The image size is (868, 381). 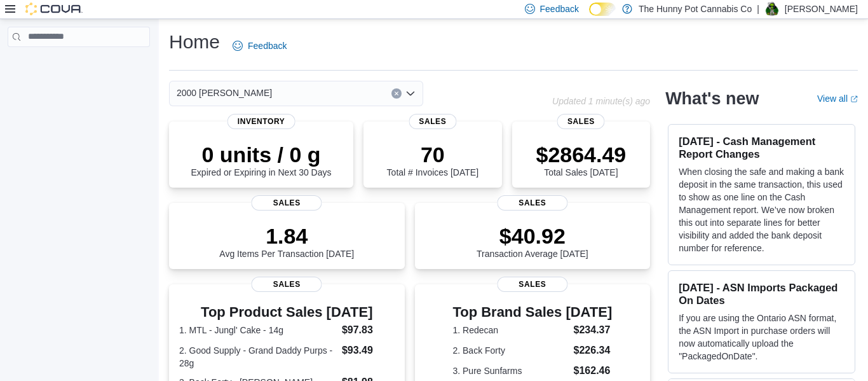 What do you see at coordinates (195, 42) in the screenshot?
I see `h1: Home` at bounding box center [195, 42].